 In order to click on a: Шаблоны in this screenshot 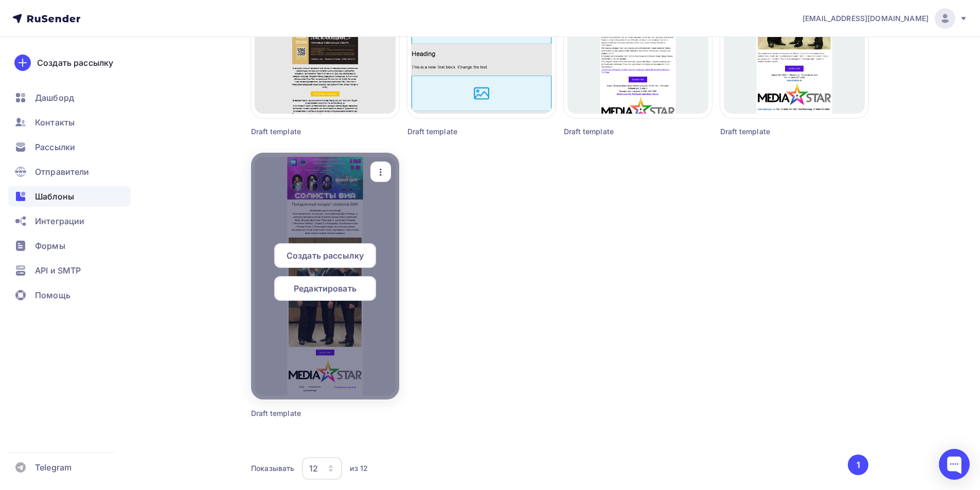, I will do `click(69, 196)`.